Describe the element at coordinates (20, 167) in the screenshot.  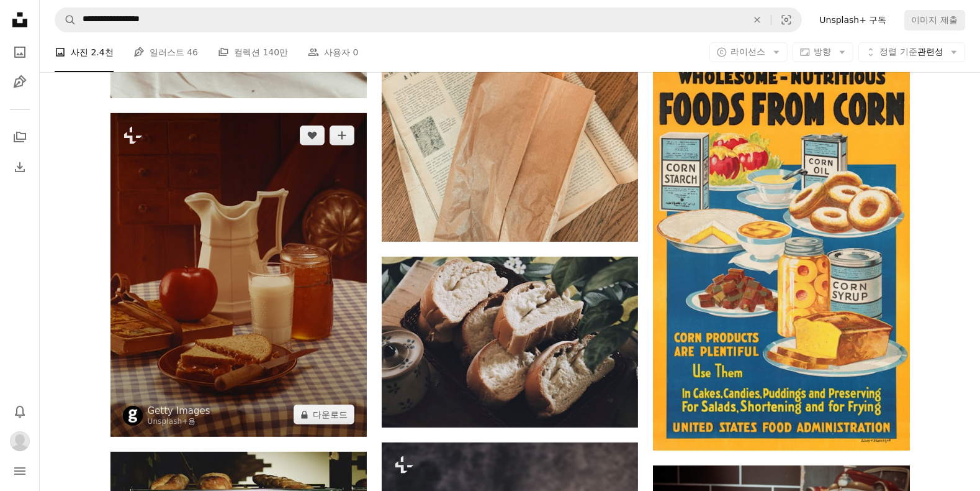
I see `a: 다운로드 내역` at that location.